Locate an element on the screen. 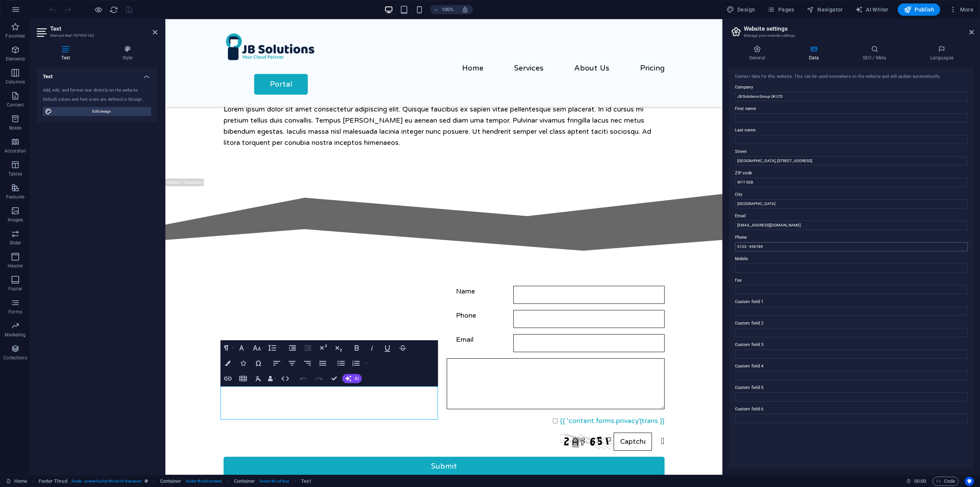 This screenshot has height=487, width=980. button: Design is located at coordinates (741, 10).